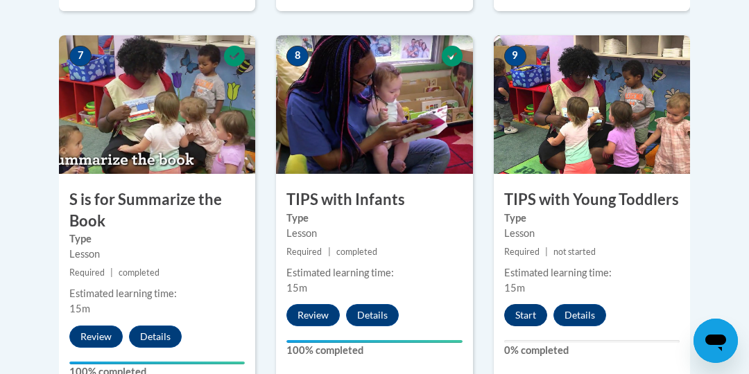 The height and width of the screenshot is (374, 749). Describe the element at coordinates (374, 351) in the screenshot. I see `label: 100% completed` at that location.